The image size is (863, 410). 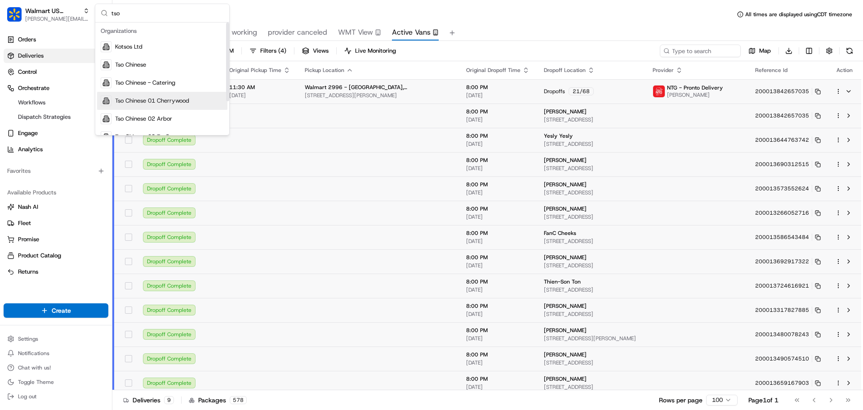 What do you see at coordinates (44, 117) in the screenshot?
I see `span: Dispatch Strategies` at bounding box center [44, 117].